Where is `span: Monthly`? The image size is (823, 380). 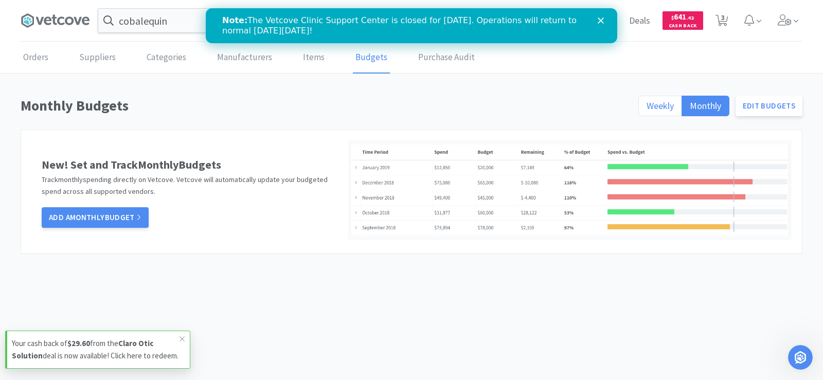 span: Monthly is located at coordinates (705, 105).